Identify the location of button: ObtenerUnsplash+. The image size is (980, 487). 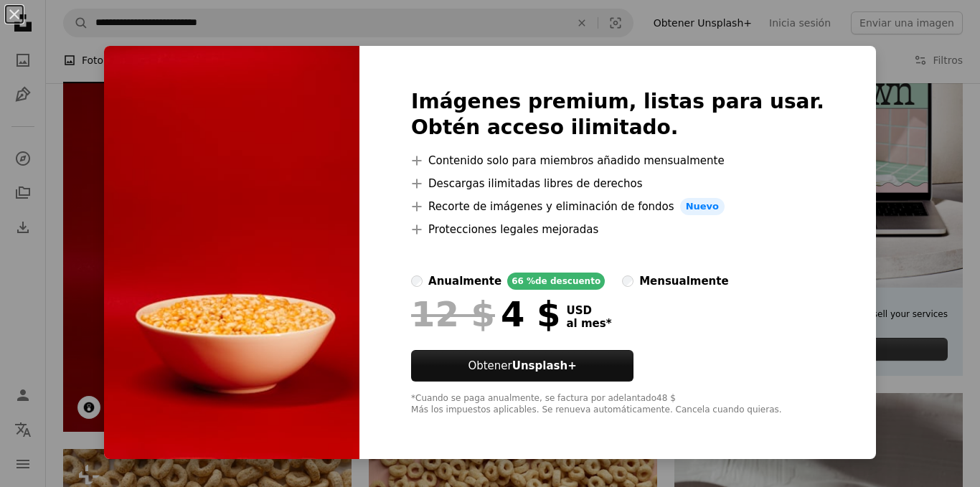
(522, 365).